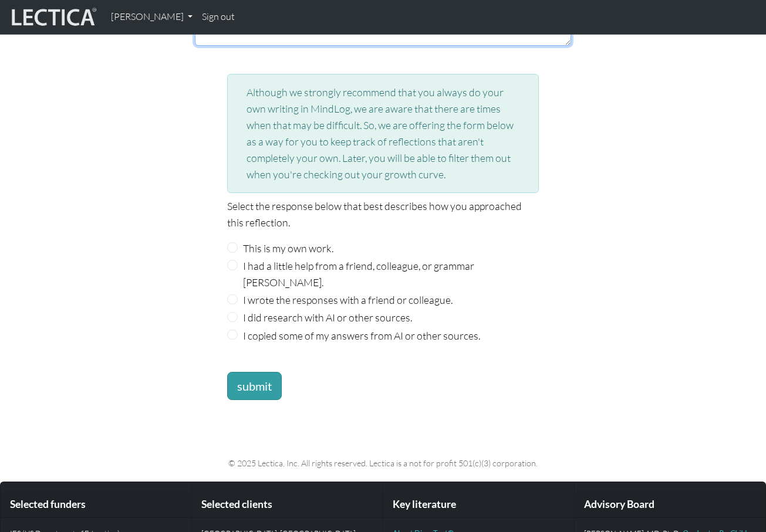 The height and width of the screenshot is (532, 766). Describe the element at coordinates (478, 504) in the screenshot. I see `div: Key literature` at that location.